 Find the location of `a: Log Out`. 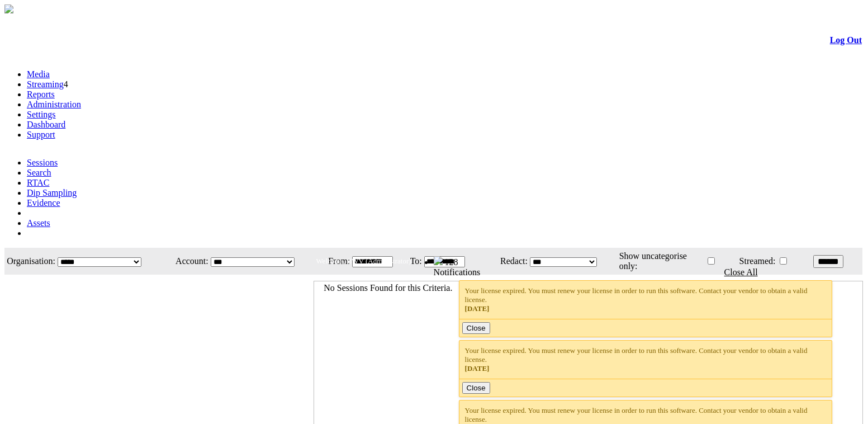

a: Log Out is located at coordinates (846, 40).